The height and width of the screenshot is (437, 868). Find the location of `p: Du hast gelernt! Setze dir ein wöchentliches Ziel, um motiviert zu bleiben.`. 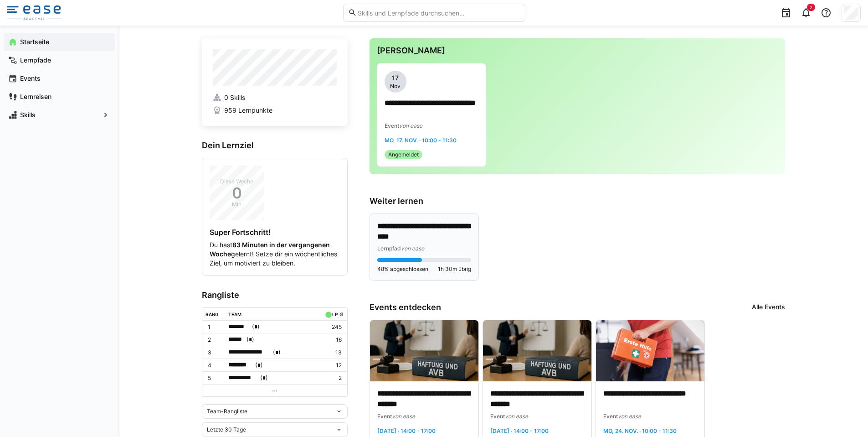

p: Du hast gelernt! Setze dir ein wöchentliches Ziel, um motiviert zu bleiben. is located at coordinates (275, 254).